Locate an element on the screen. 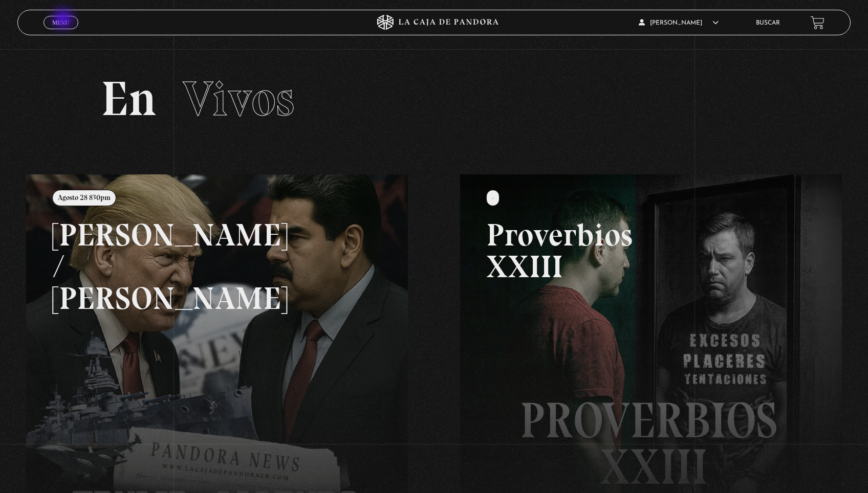 The image size is (868, 493). h2: En is located at coordinates (434, 99).